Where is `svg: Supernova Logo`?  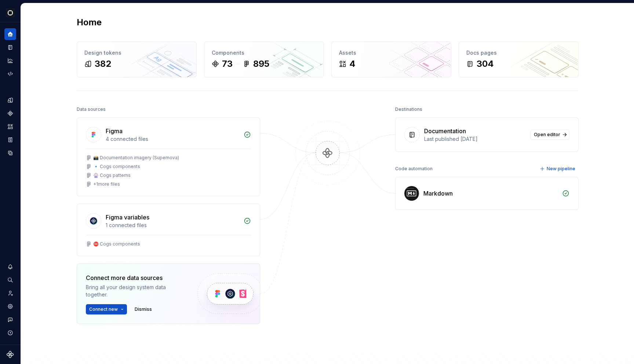
svg: Supernova Logo is located at coordinates (11, 354).